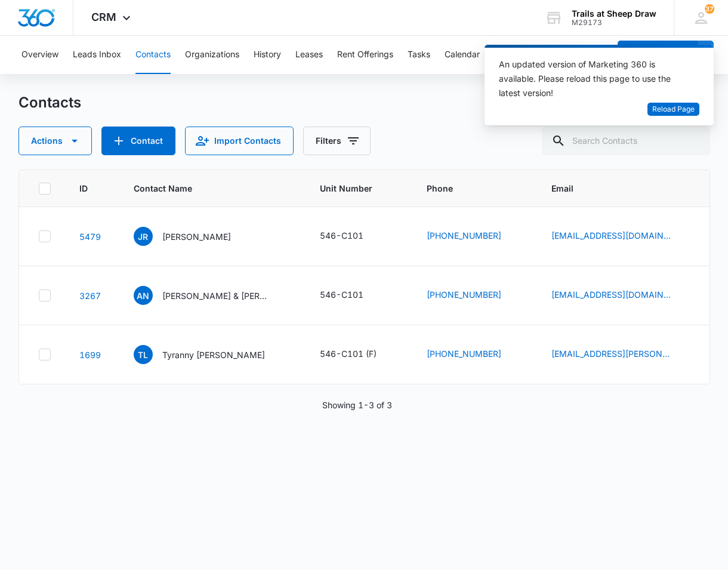  I want to click on span: Phone, so click(466, 188).